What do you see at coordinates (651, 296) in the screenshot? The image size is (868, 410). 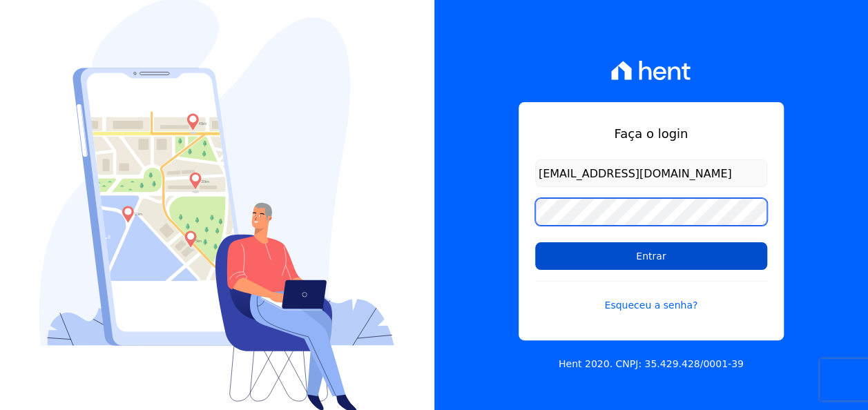 I see `a: Esqueceu a senha?` at bounding box center [651, 296].